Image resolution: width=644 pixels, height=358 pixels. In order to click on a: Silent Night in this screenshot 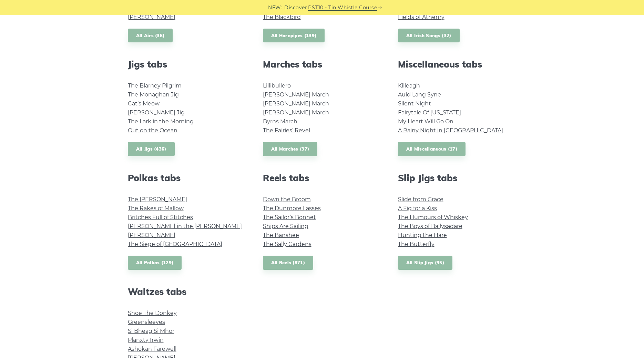, I will do `click(415, 104)`.